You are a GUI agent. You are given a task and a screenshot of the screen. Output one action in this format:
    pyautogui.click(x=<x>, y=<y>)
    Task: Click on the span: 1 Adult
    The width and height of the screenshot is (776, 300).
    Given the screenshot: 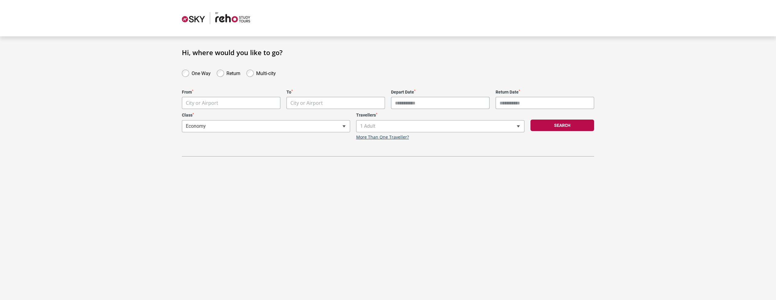 What is the action you would take?
    pyautogui.click(x=440, y=126)
    